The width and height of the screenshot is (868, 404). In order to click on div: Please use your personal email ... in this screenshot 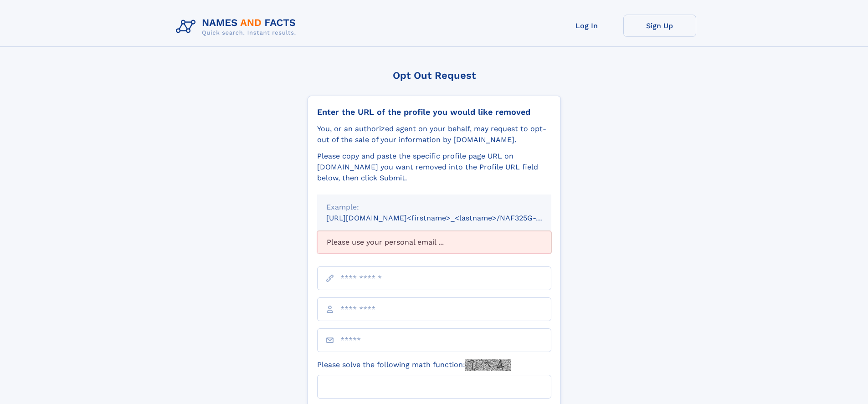, I will do `click(434, 242)`.